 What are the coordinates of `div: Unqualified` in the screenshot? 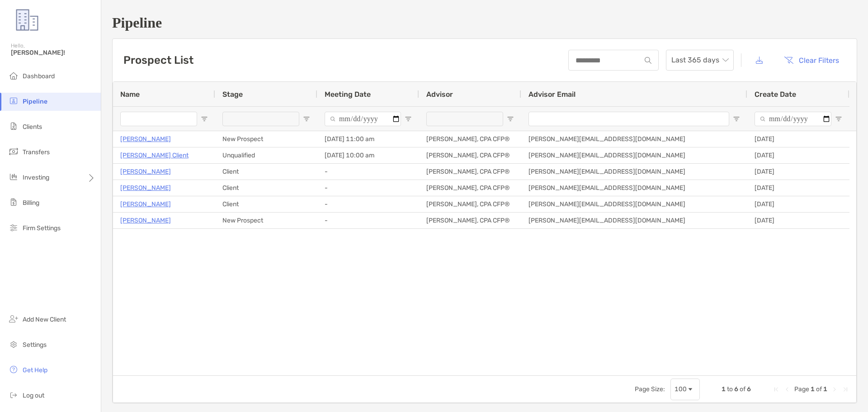 It's located at (266, 155).